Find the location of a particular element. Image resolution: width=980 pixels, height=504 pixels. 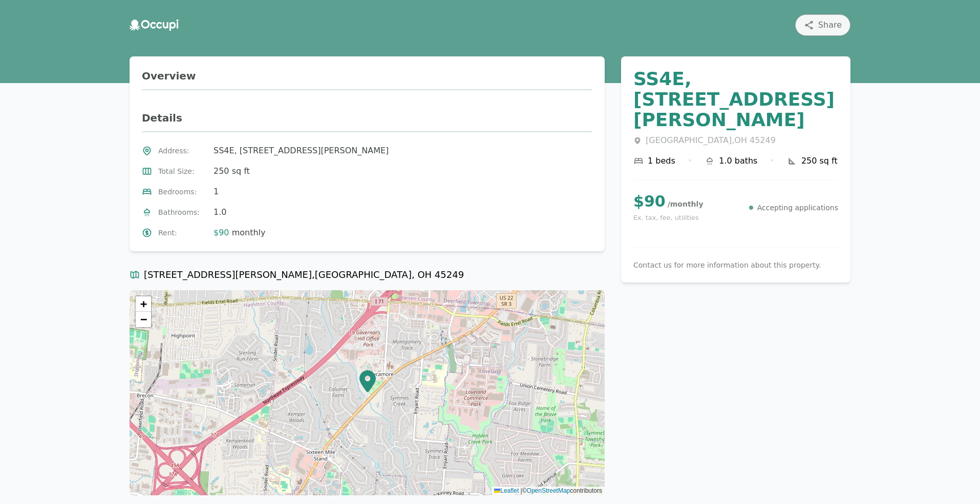

span: Address : is located at coordinates (183, 151).